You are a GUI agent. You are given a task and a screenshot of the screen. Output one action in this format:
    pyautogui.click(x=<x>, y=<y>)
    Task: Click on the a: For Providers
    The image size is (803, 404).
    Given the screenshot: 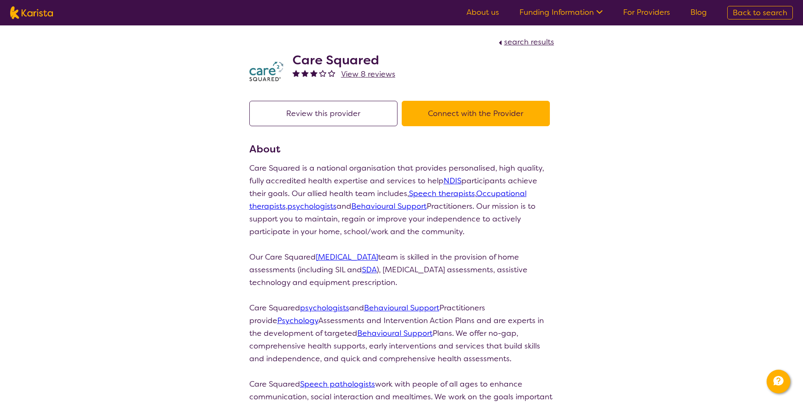 What is the action you would take?
    pyautogui.click(x=647, y=12)
    